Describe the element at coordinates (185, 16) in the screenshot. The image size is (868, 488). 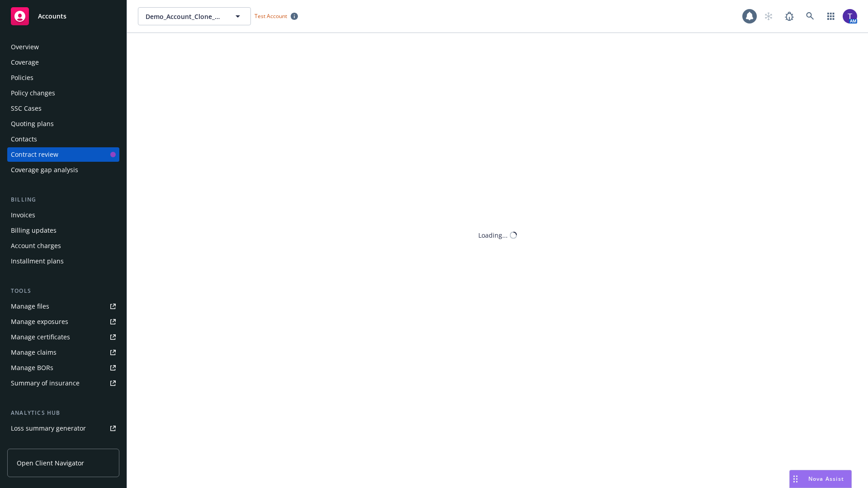
I see `span: Demo_Account_Clone_QA_CR_Tests_Demo` at that location.